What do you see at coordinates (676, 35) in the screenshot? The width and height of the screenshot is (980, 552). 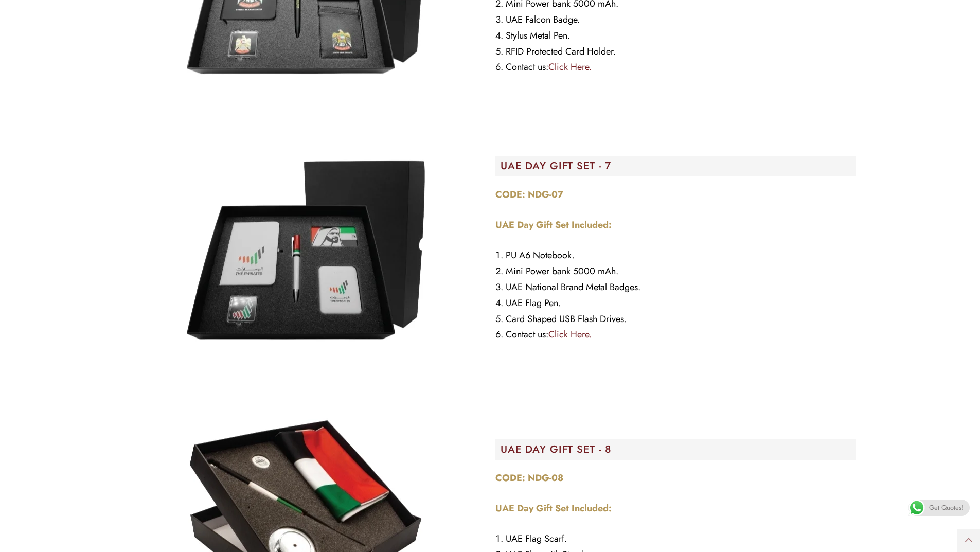 I see `li: Stylus Metal Pen.` at bounding box center [676, 35].